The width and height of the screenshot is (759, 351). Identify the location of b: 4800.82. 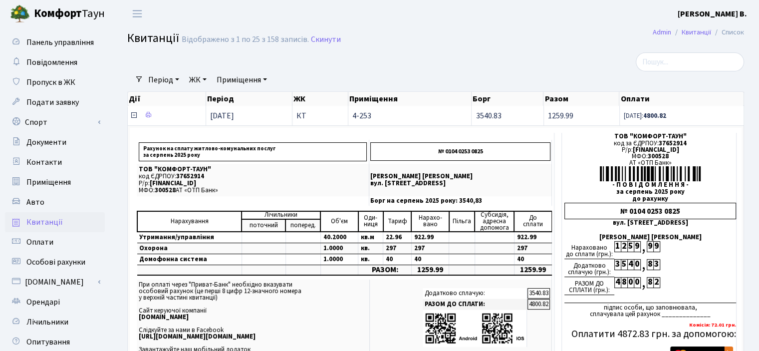
(654, 116).